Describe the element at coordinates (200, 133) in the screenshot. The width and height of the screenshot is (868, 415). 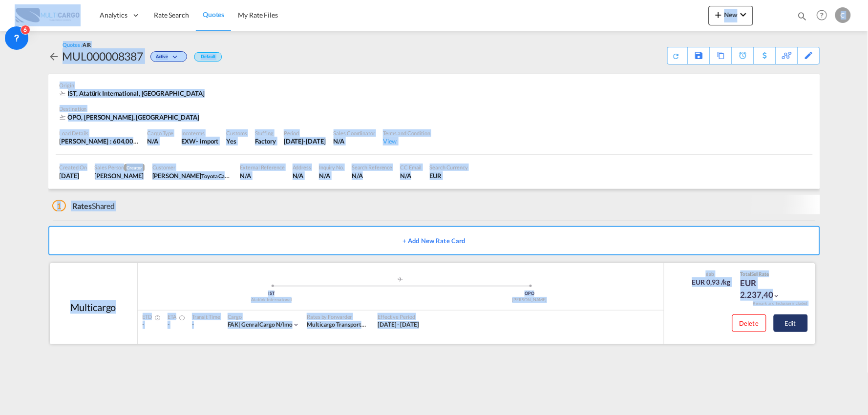
I see `div: Incoterms` at that location.